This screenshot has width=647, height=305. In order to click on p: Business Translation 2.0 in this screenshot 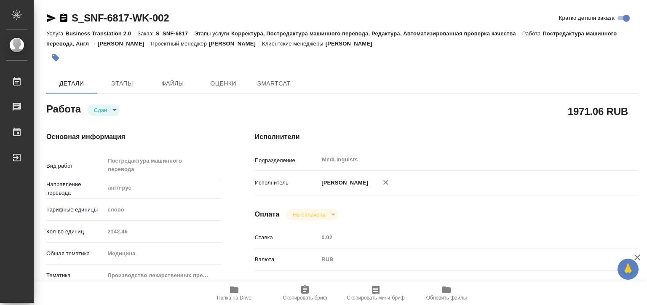, I will do `click(101, 33)`.